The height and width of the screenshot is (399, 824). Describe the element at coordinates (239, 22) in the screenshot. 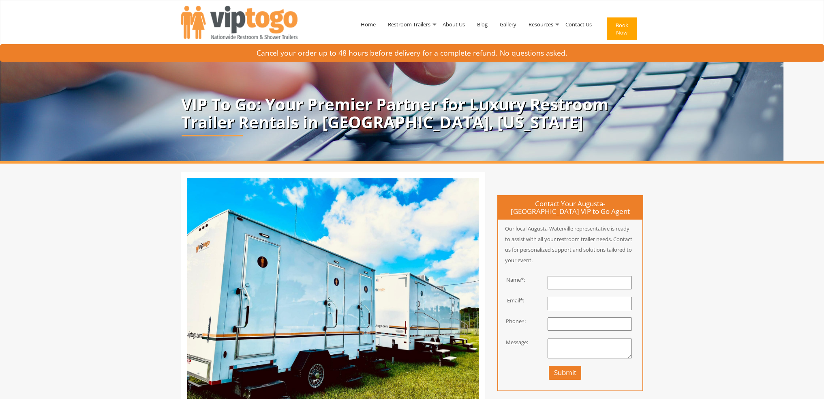

I see `img: VIPTOGO` at that location.